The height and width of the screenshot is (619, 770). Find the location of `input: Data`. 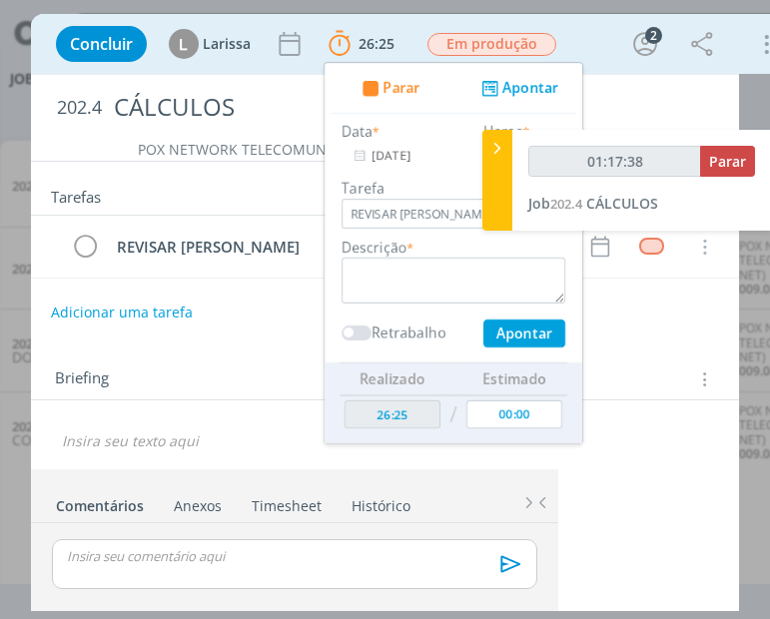

input: Data is located at coordinates (404, 156).